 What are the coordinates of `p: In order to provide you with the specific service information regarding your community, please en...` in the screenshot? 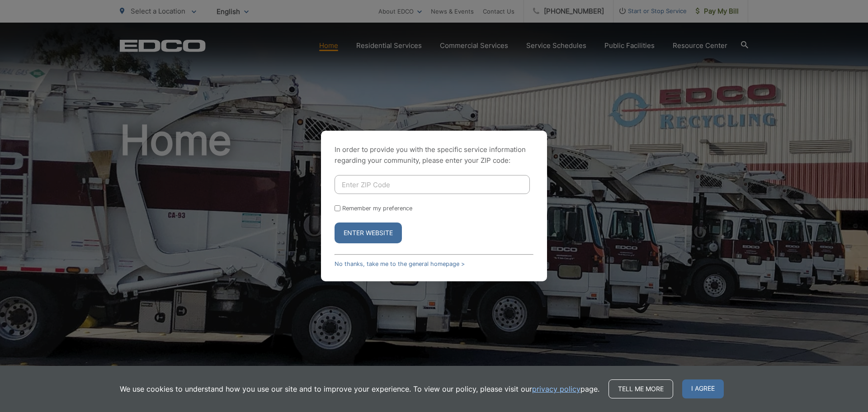 It's located at (434, 155).